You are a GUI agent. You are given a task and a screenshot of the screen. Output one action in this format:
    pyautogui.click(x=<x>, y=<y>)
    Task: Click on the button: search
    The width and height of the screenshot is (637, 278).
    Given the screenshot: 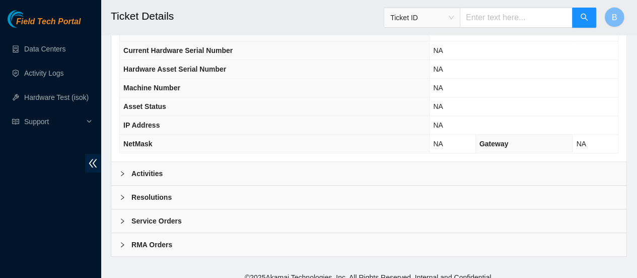 What is the action you would take?
    pyautogui.click(x=584, y=18)
    